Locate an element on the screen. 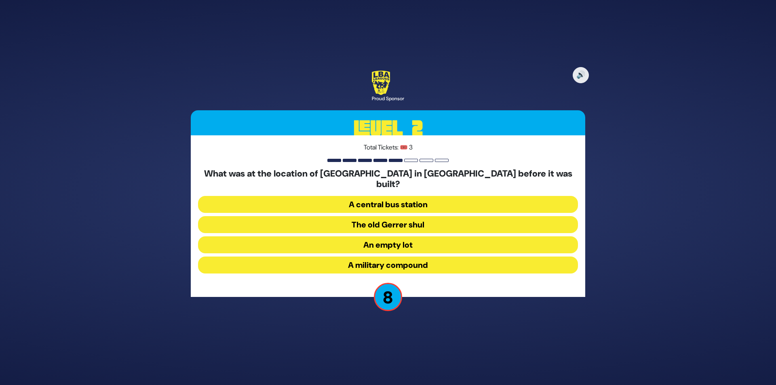 This screenshot has height=385, width=776. p: 8 is located at coordinates (388, 297).